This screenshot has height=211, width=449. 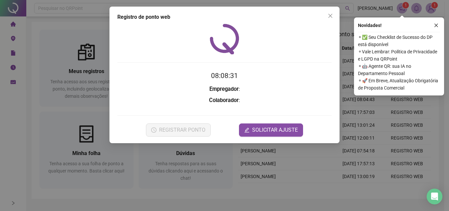 I want to click on button: editSOLICITAR AJUSTE, so click(x=271, y=130).